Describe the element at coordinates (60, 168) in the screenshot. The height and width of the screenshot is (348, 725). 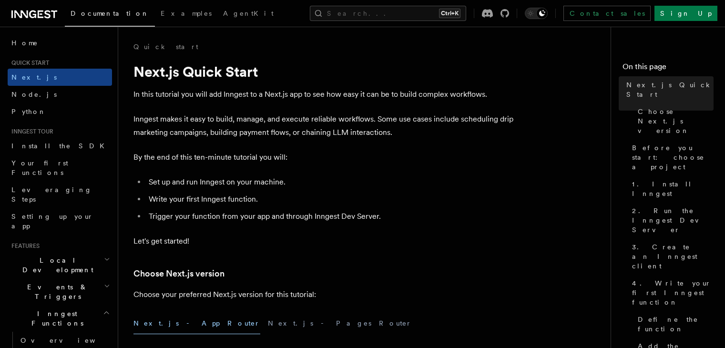
I see `a: Your first Functions` at that location.